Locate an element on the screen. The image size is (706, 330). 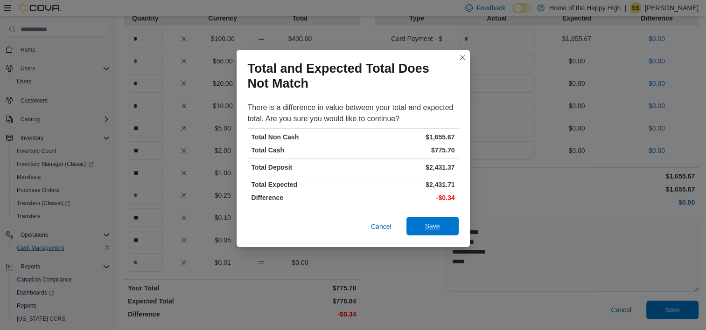
span: Cancel is located at coordinates (381, 227).